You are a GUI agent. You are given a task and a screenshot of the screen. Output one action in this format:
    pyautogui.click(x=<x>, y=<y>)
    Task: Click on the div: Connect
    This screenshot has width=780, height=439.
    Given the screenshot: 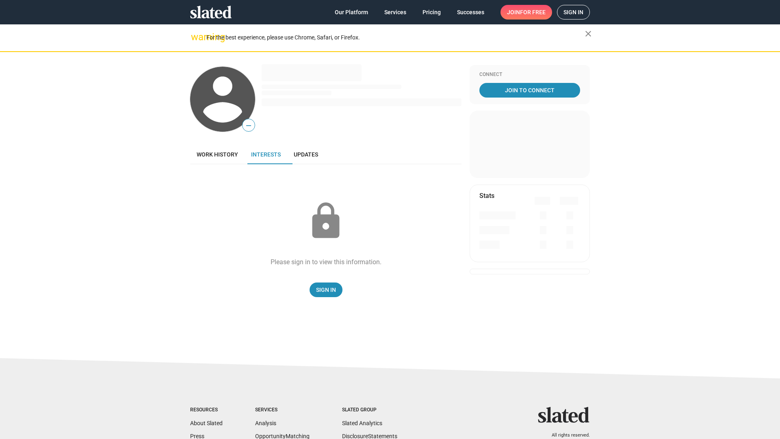 What is the action you would take?
    pyautogui.click(x=530, y=75)
    